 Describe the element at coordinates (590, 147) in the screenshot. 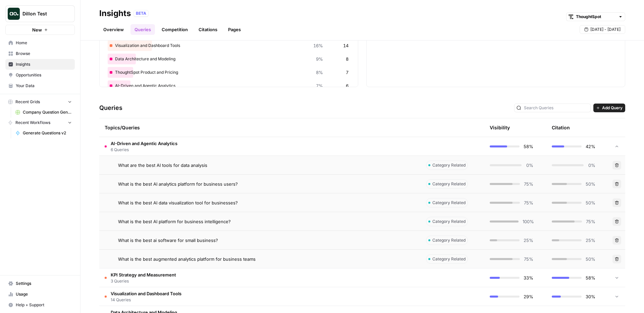

I see `span: 42%` at that location.